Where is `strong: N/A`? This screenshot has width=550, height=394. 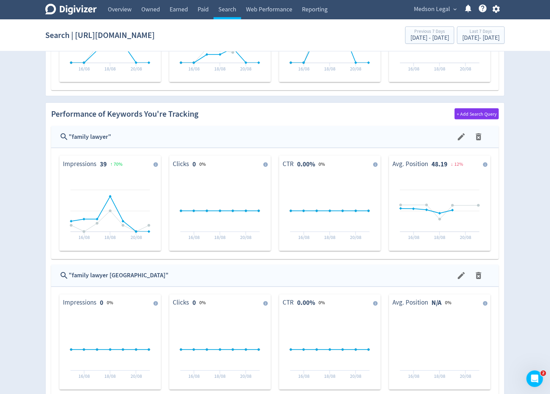 strong: N/A is located at coordinates (436, 303).